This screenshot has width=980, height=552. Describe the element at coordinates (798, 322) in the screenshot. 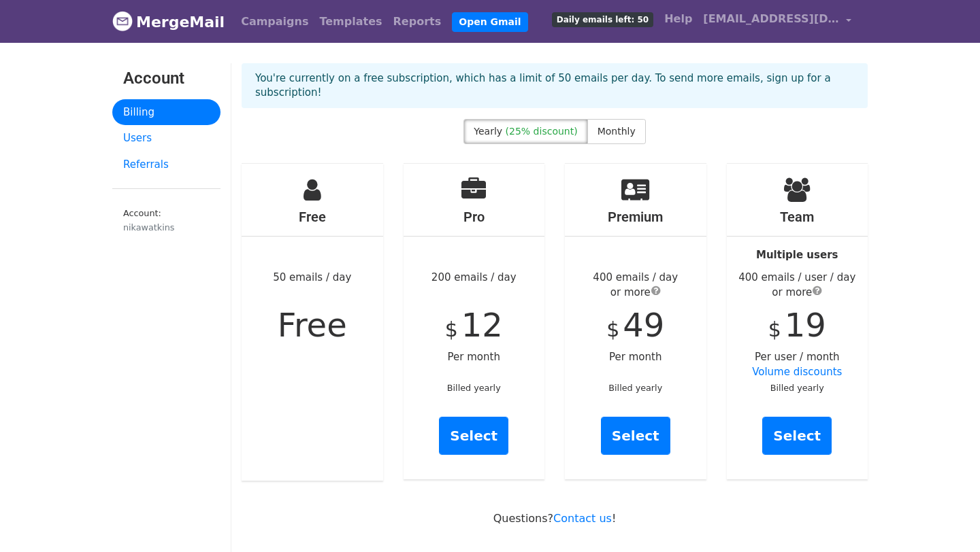

I see `div: Per user / month` at that location.